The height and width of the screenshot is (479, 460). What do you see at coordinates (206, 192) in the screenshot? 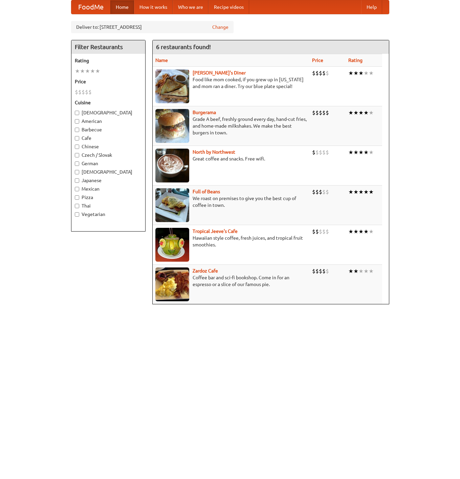
I see `b: Full of Beans` at bounding box center [206, 192].